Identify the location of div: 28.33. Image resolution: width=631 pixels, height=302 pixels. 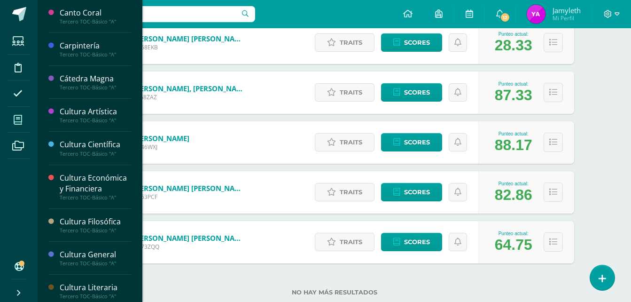
(514, 45).